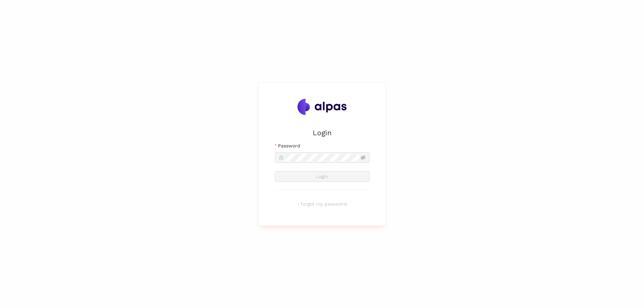  I want to click on input: Password, so click(322, 157).